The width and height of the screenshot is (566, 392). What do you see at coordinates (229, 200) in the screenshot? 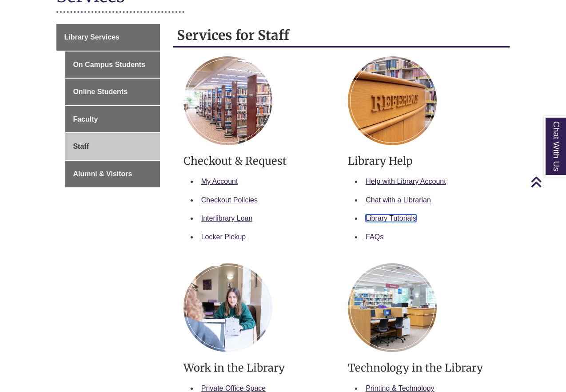
I see `a: Checkout Policies` at bounding box center [229, 200].